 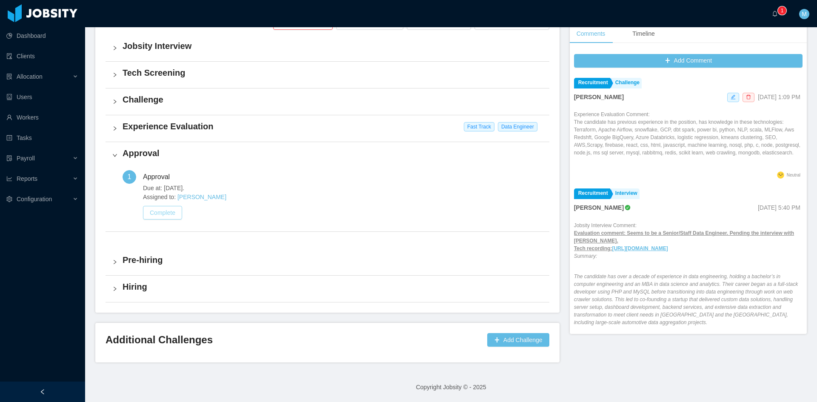 I want to click on span: 1, so click(x=129, y=177).